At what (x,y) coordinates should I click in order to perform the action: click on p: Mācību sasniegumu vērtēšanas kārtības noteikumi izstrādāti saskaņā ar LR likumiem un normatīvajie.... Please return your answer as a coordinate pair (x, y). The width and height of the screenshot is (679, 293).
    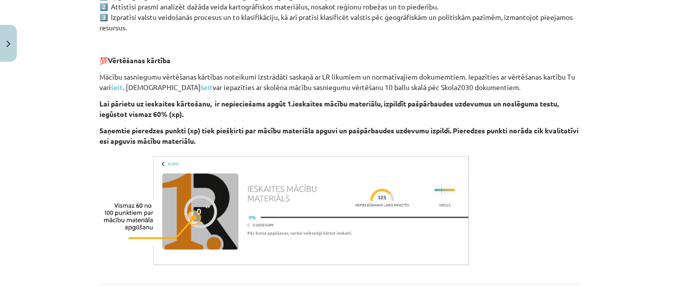
    Looking at the image, I should click on (340, 82).